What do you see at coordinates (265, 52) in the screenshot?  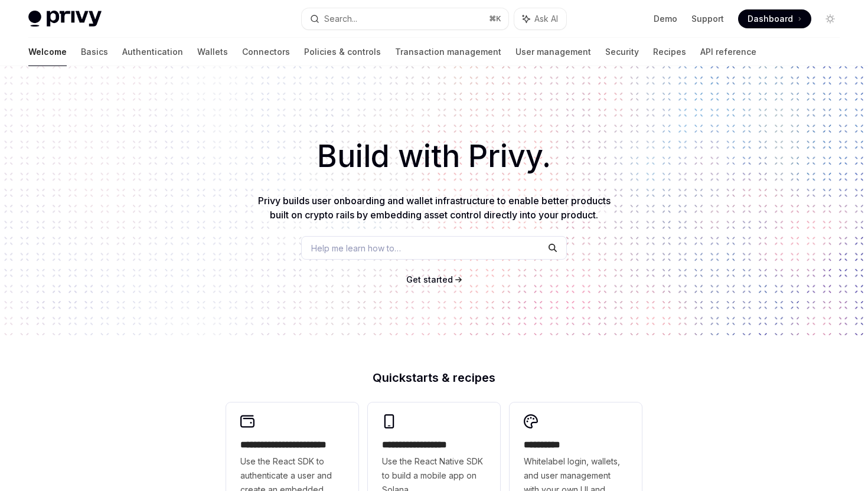 I see `a: Connectors` at bounding box center [265, 52].